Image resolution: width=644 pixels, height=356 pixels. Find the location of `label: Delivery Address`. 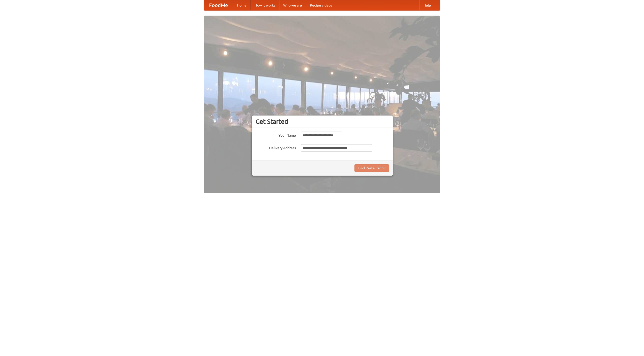

label: Delivery Address is located at coordinates (276, 147).